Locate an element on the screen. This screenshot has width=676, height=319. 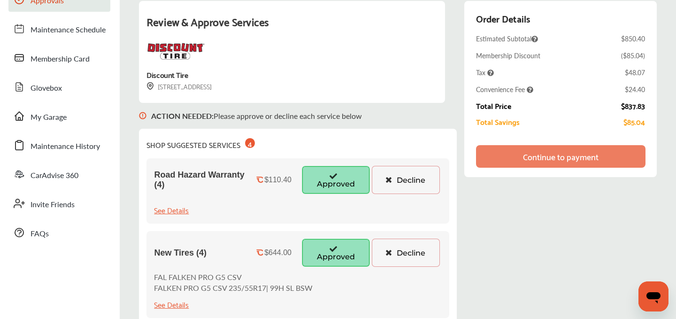
p: FAL FALKEN PRO G5 CSV is located at coordinates (233, 276).